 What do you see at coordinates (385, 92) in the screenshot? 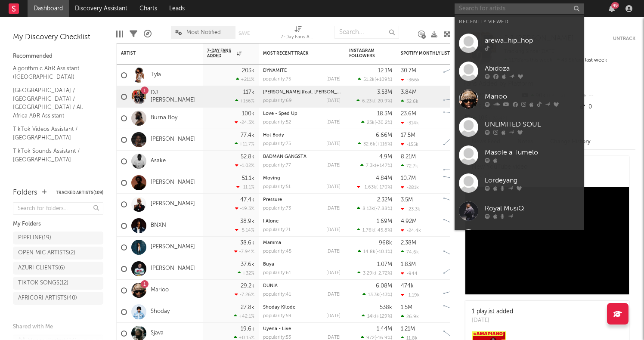
I see `div: 3.53M` at bounding box center [385, 92].